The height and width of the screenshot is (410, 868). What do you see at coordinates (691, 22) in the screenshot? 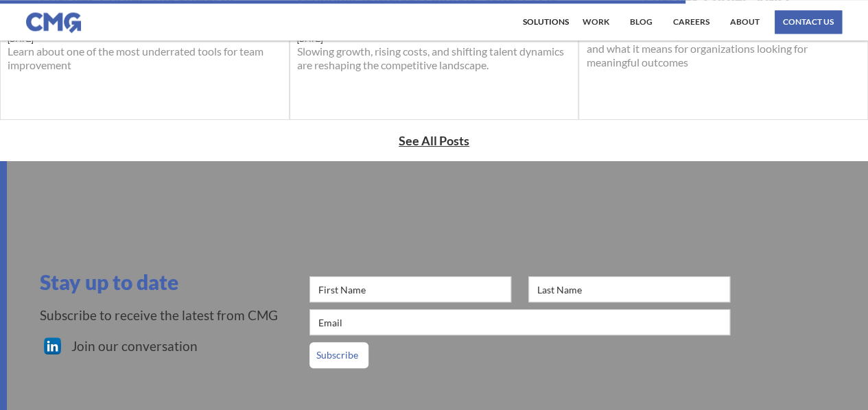
I see `a: Careers` at bounding box center [691, 22].